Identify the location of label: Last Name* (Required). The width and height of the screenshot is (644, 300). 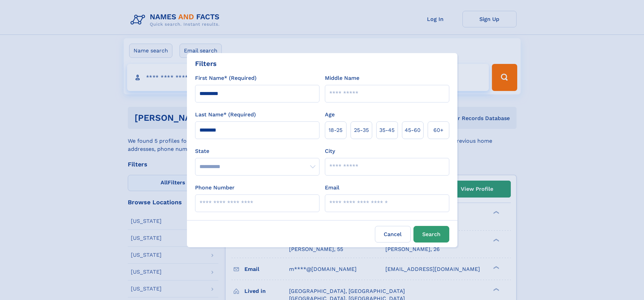
(225, 114).